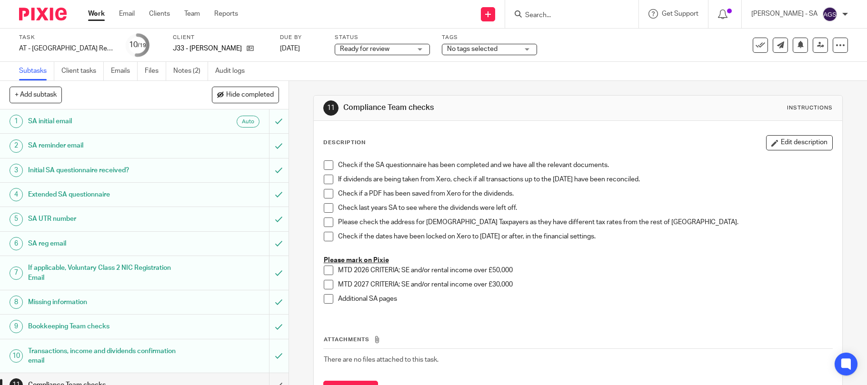 Image resolution: width=867 pixels, height=385 pixels. Describe the element at coordinates (16, 195) in the screenshot. I see `div: 4` at that location.